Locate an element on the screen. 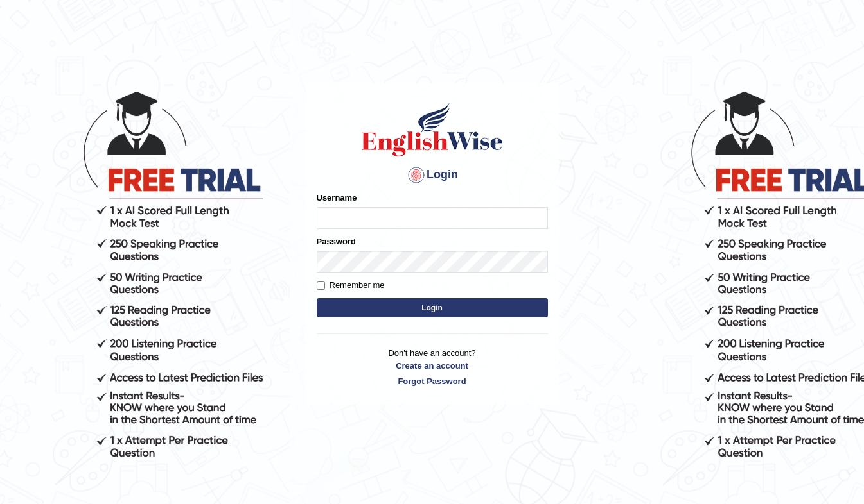 The image size is (864, 504). label: Password is located at coordinates (336, 242).